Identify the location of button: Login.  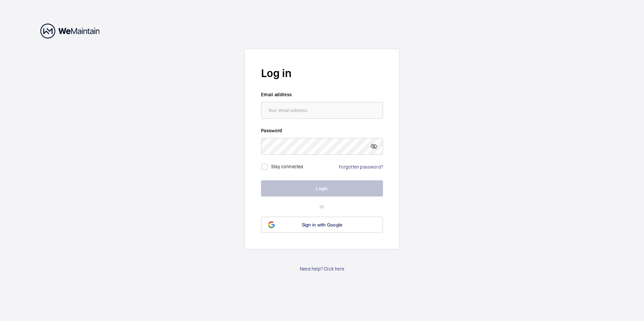
(322, 188).